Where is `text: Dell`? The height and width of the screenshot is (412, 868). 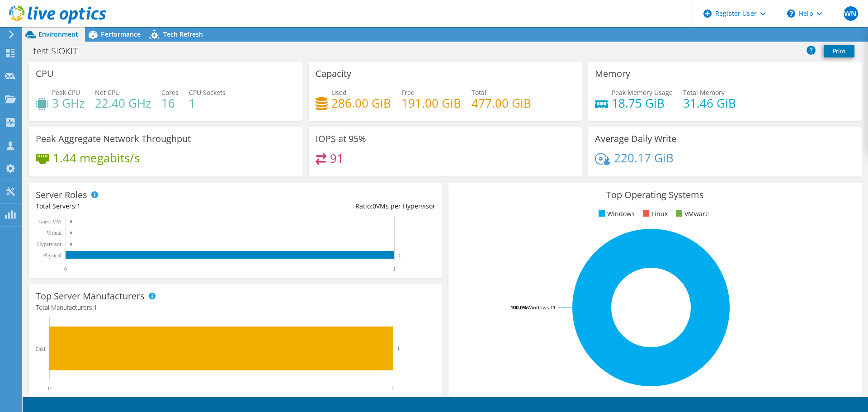
text: Dell is located at coordinates (41, 349).